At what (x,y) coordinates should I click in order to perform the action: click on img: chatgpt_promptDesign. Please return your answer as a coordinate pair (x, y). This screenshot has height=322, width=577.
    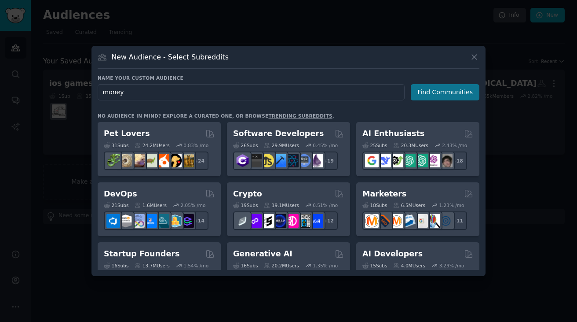
    Looking at the image, I should click on (409, 160).